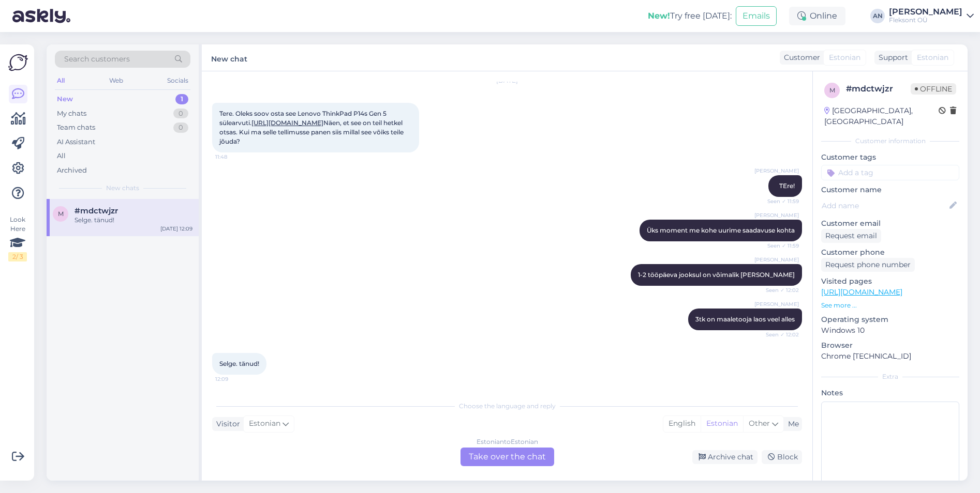 The width and height of the screenshot is (980, 493). What do you see at coordinates (97, 59) in the screenshot?
I see `span: Search customers` at bounding box center [97, 59].